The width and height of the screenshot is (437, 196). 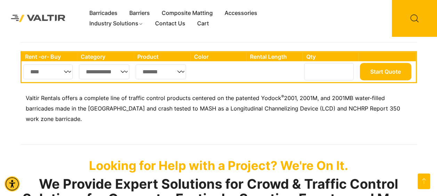 What do you see at coordinates (170, 24) in the screenshot?
I see `a: Contact Us` at bounding box center [170, 24].